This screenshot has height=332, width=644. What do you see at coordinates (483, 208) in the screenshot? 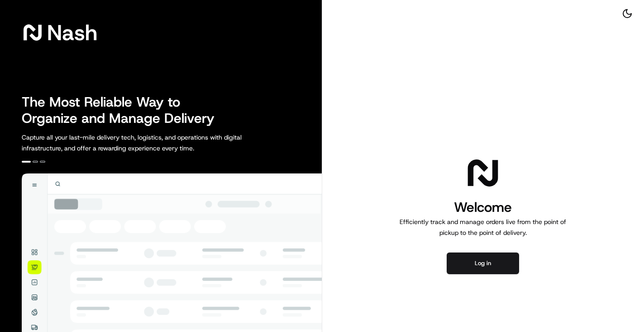
I see `h1: Welcome` at bounding box center [483, 208].